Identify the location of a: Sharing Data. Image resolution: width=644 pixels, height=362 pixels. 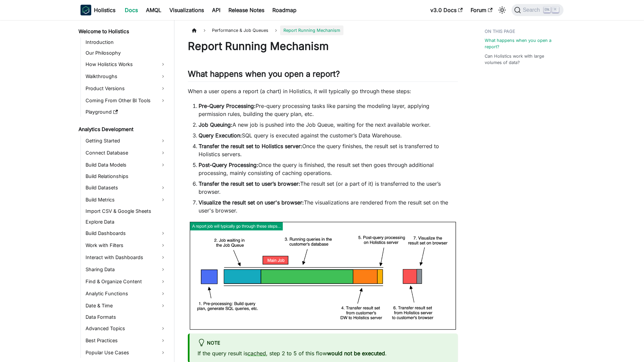
(126, 269).